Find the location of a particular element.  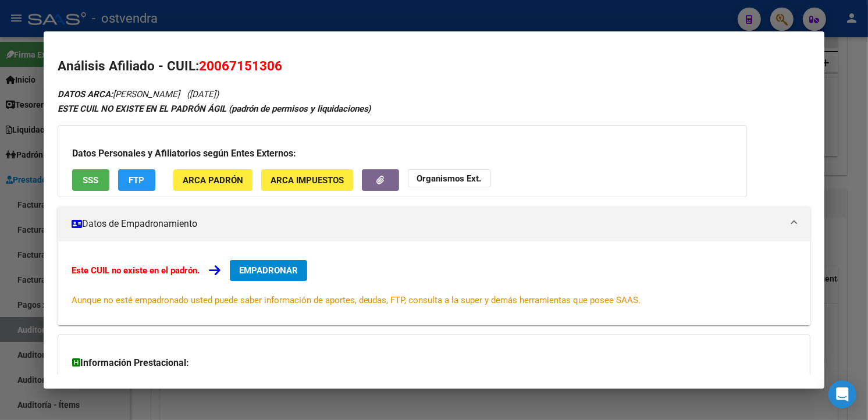

span: 20067151306 is located at coordinates (241, 66).